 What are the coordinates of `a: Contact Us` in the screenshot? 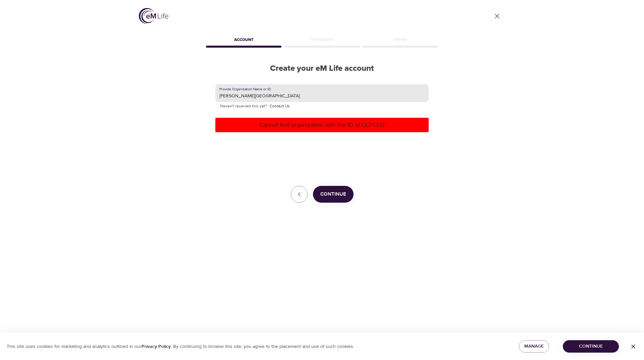 It's located at (280, 106).